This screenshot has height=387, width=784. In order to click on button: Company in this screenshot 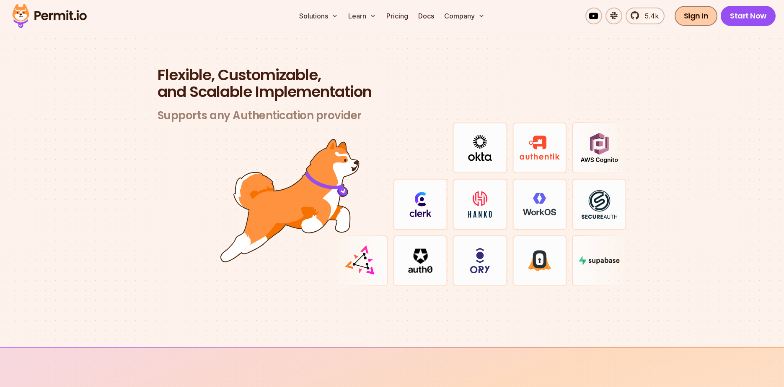, I will do `click(465, 16)`.